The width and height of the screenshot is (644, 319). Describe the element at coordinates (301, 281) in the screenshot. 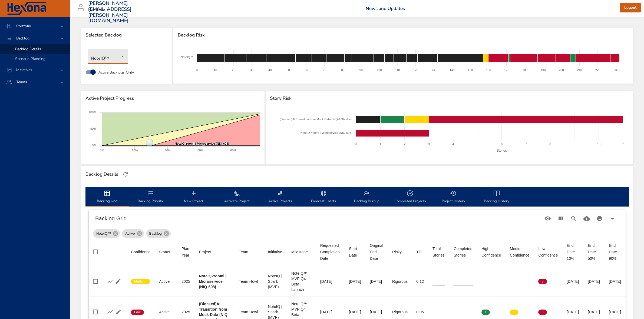

I see `div: NoteIQ™ MVP Q4 Beta Launch` at that location.